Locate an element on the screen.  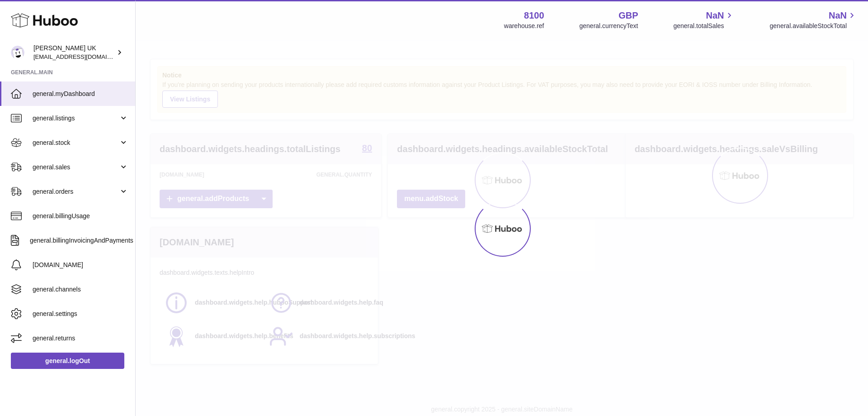
span: general.billingUsage is located at coordinates (80, 216).